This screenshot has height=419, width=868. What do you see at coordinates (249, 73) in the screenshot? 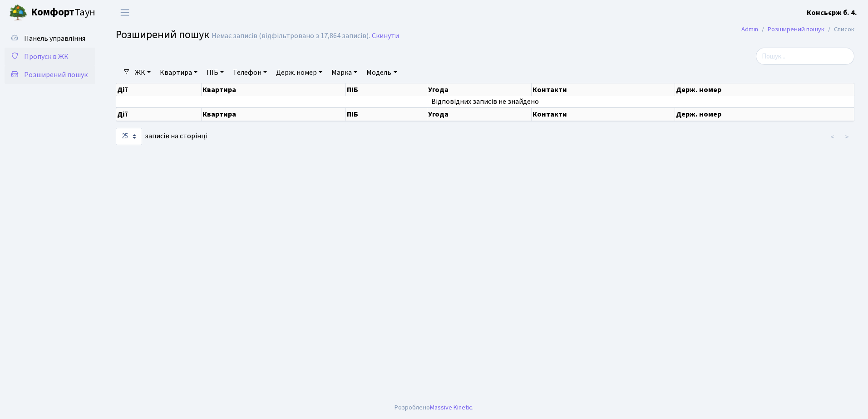
I see `a: Телефон` at bounding box center [249, 73].